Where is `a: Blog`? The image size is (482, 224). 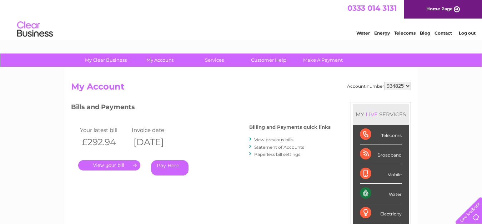 a: Blog is located at coordinates (425, 33).